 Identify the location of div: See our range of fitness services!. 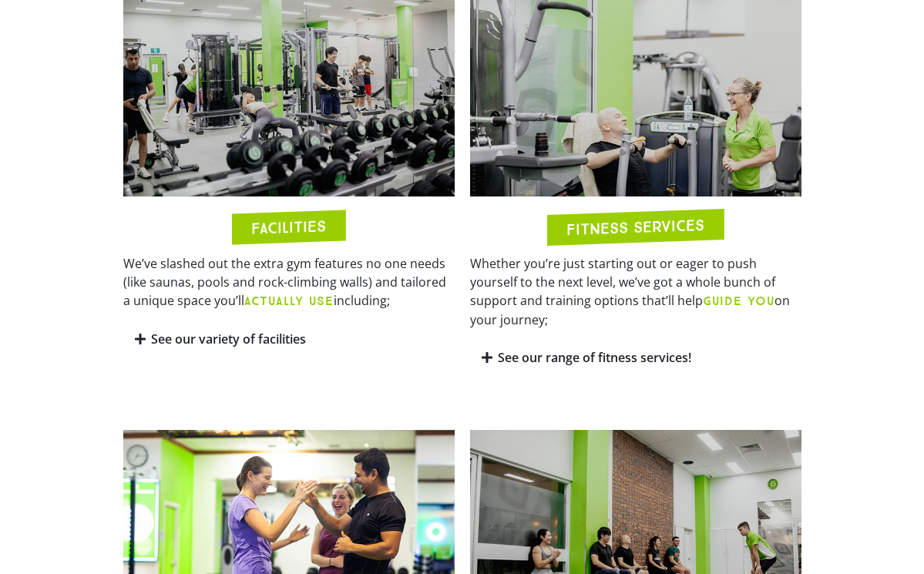
(636, 358).